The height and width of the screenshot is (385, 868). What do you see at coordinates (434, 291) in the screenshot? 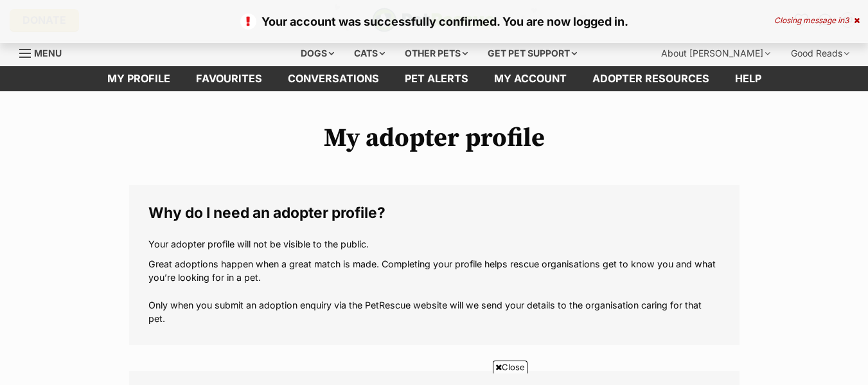
I see `p: Great adoptions happen when a great match is made. Completing your profile helps rescue organisat...` at bounding box center [434, 291].